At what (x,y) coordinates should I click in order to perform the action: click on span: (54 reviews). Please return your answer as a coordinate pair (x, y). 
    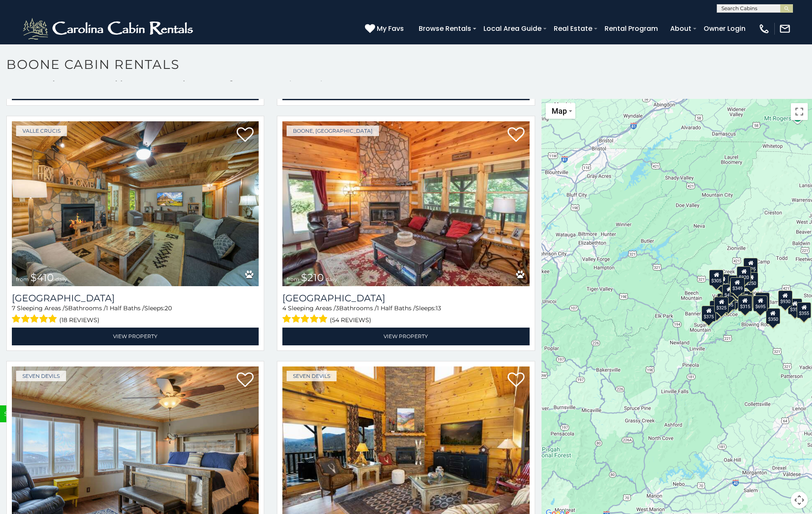
    Looking at the image, I should click on (350, 320).